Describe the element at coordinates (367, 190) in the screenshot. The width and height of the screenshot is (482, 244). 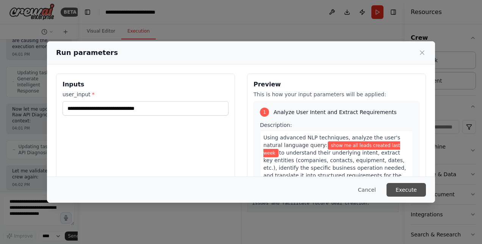
I see `button: Cancel` at that location.